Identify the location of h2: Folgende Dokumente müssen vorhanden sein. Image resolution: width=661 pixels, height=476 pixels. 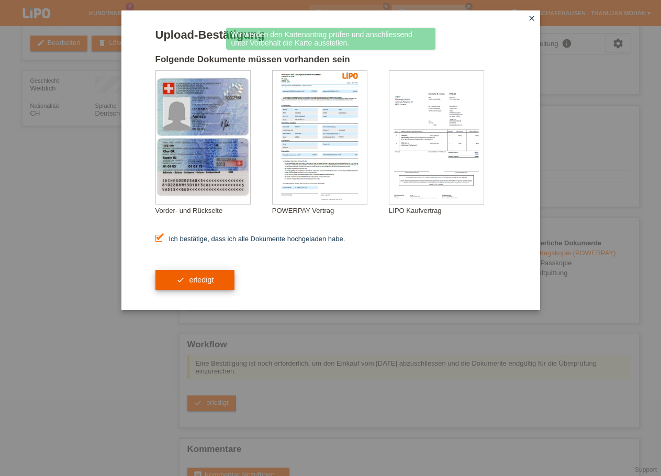
(331, 62).